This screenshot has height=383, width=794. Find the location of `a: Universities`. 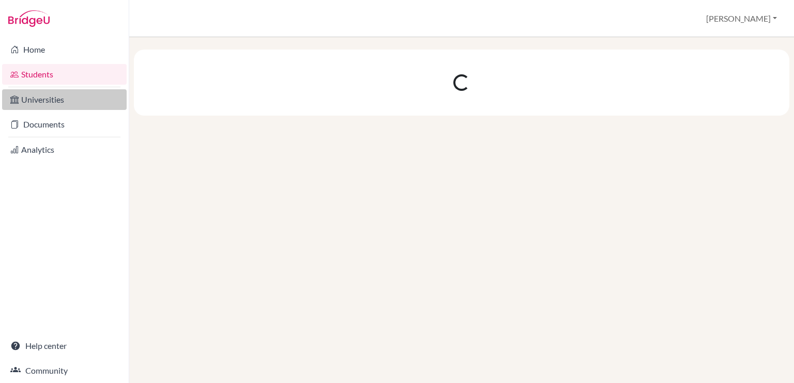

a: Universities is located at coordinates (64, 100).